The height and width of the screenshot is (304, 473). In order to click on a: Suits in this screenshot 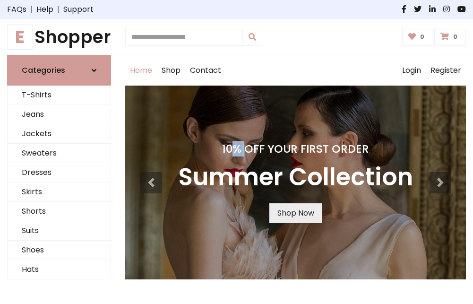, I will do `click(59, 231)`.